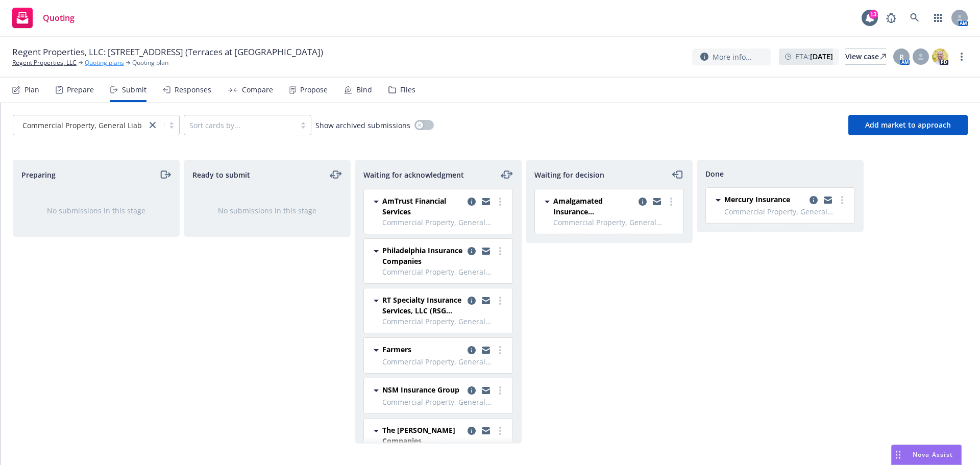 The image size is (980, 465). I want to click on span: Preparing, so click(38, 174).